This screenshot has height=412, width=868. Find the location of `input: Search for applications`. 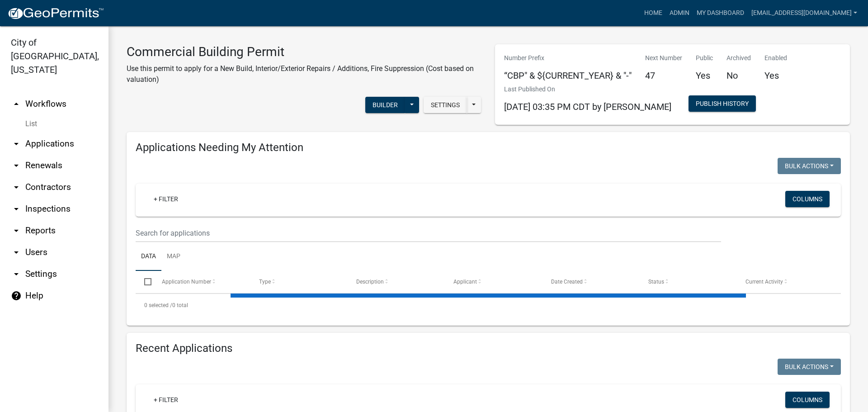

input: Search for applications is located at coordinates (428, 233).